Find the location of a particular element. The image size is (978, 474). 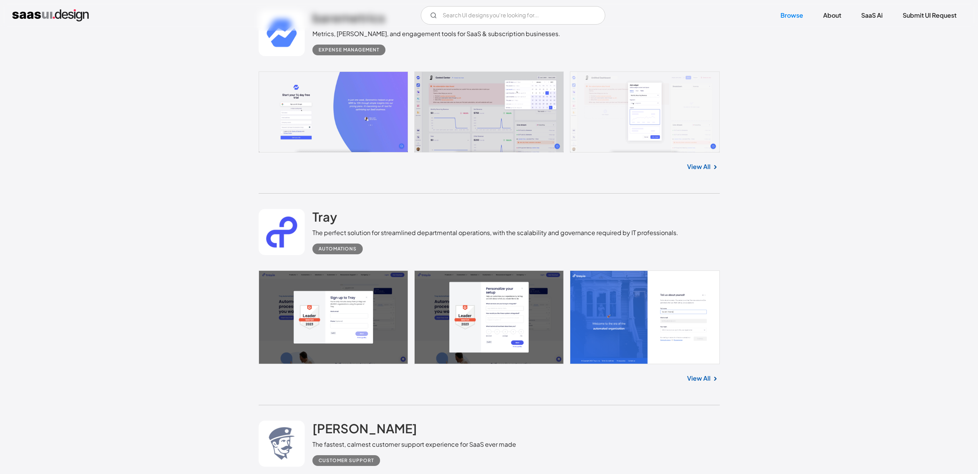

div: The perfect solution for streamlined departmental operations, with the scalability and governance... is located at coordinates (496, 233).